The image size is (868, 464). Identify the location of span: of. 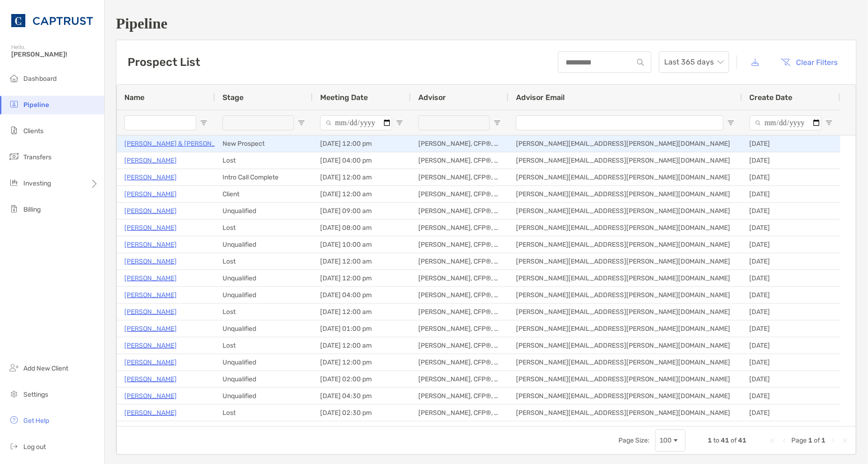
(817, 441).